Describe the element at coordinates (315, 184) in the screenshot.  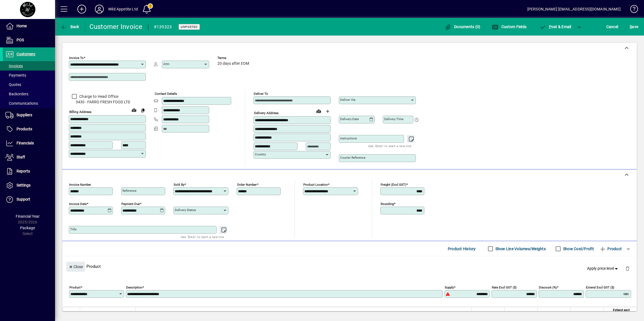
I see `mat-label: Product location` at that location.